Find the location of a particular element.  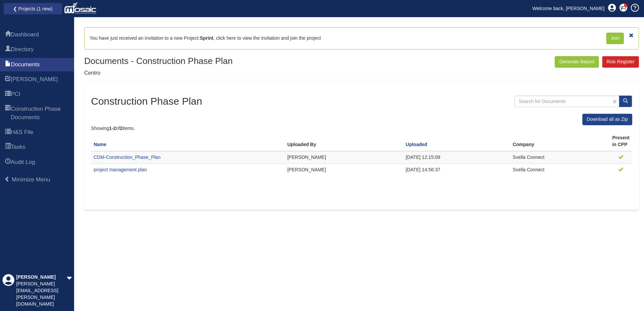

b: 1-2 is located at coordinates (112, 128).